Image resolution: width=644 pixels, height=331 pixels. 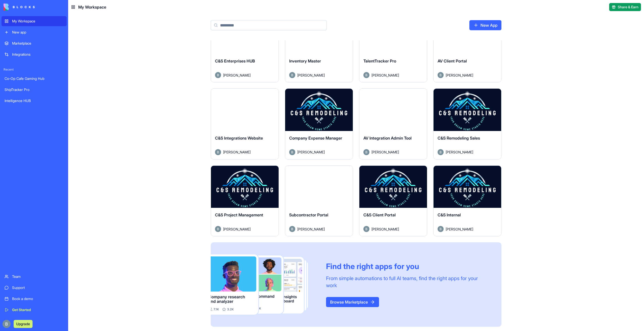 What do you see at coordinates (34, 54) in the screenshot?
I see `a: Integrations` at bounding box center [34, 54].